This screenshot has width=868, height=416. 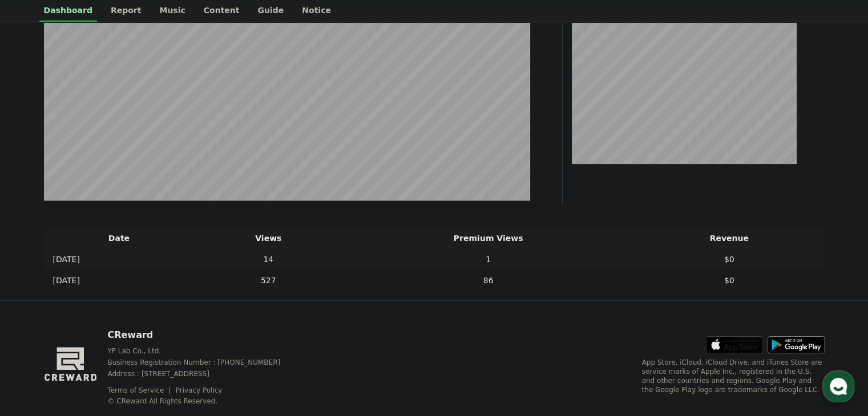 What do you see at coordinates (268, 259) in the screenshot?
I see `td: 14` at bounding box center [268, 259].